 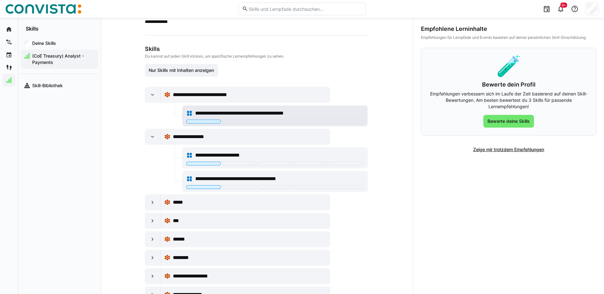 What do you see at coordinates (508, 150) in the screenshot?
I see `button: Zeige mir trotzdem Empfehlungen` at bounding box center [508, 150].